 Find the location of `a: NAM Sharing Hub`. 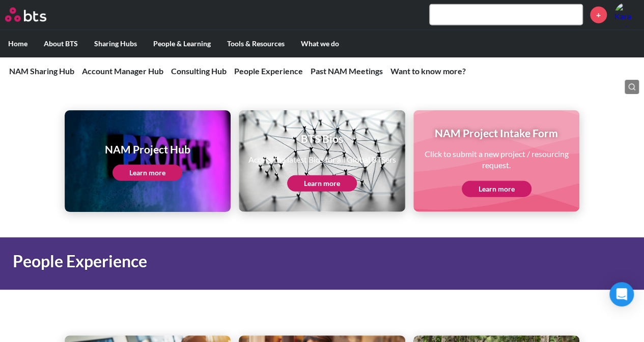

a: NAM Sharing Hub is located at coordinates (42, 70).